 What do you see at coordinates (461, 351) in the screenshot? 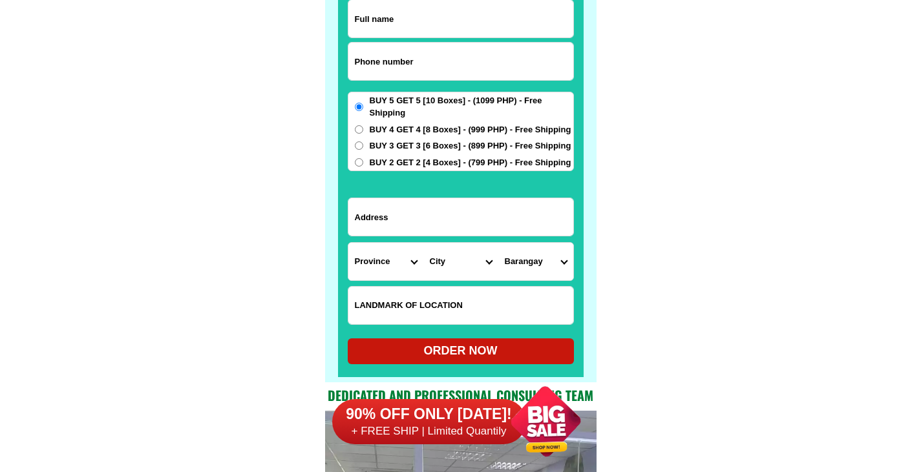
I see `div: ORDER NOW` at bounding box center [461, 351].